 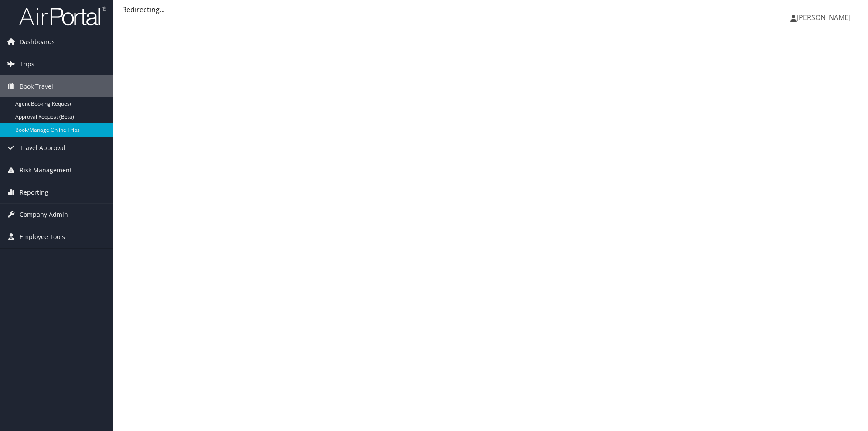 I want to click on span: Travel Approval, so click(x=42, y=148).